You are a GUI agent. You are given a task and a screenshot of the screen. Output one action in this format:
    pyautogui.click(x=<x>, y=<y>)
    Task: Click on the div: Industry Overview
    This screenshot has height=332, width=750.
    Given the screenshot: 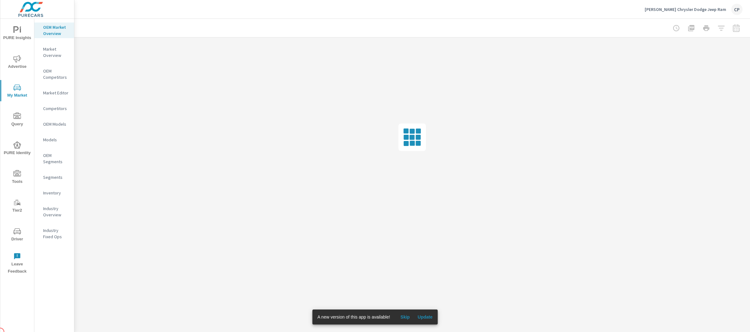 What is the action you would take?
    pyautogui.click(x=54, y=212)
    